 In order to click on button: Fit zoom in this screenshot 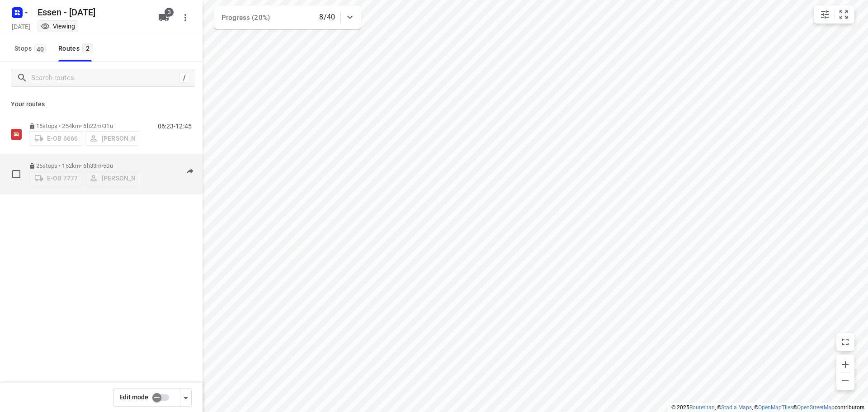, I will do `click(843, 14)`.